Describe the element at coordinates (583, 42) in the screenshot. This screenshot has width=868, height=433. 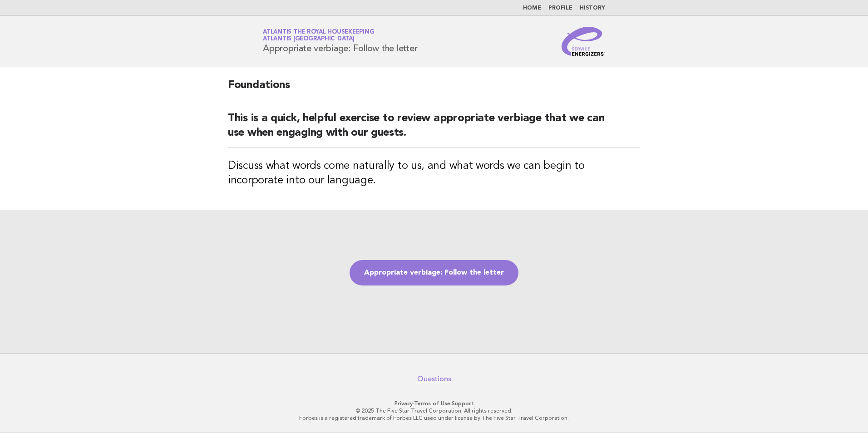
I see `img: Service Energizers` at that location.